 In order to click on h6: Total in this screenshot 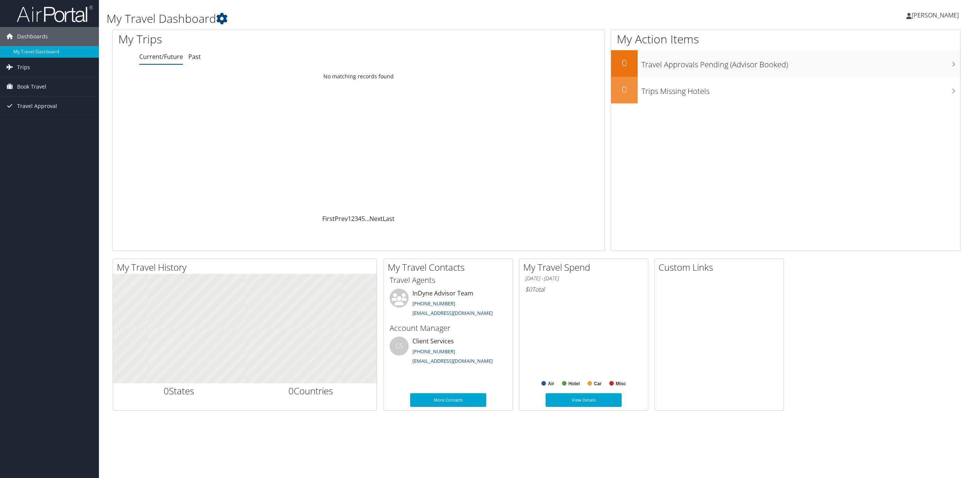, I will do `click(584, 289)`.